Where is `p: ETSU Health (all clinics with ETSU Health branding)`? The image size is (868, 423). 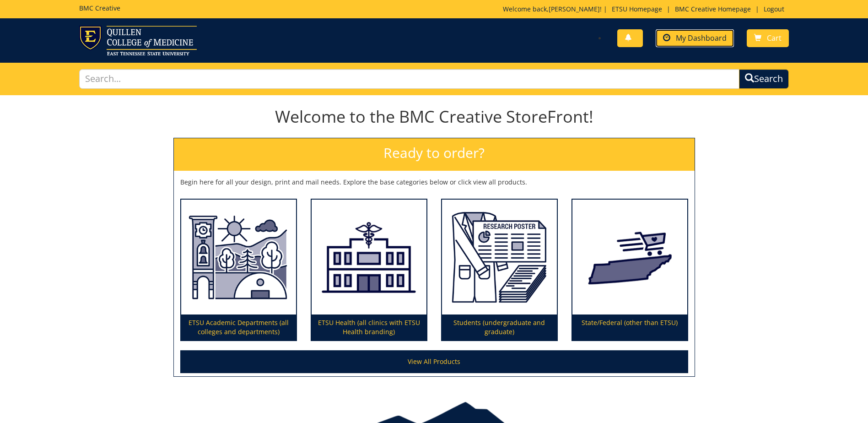
p: ETSU Health (all clinics with ETSU Health branding) is located at coordinates (369, 327).